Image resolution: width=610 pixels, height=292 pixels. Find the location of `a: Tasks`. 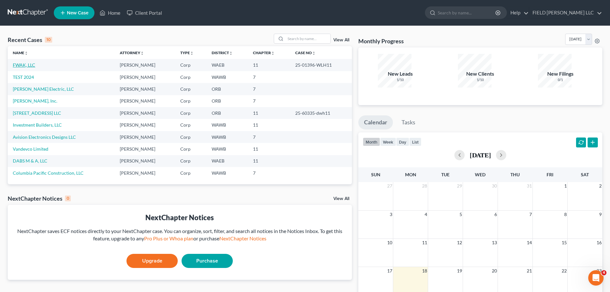

a: Tasks is located at coordinates (409, 122).